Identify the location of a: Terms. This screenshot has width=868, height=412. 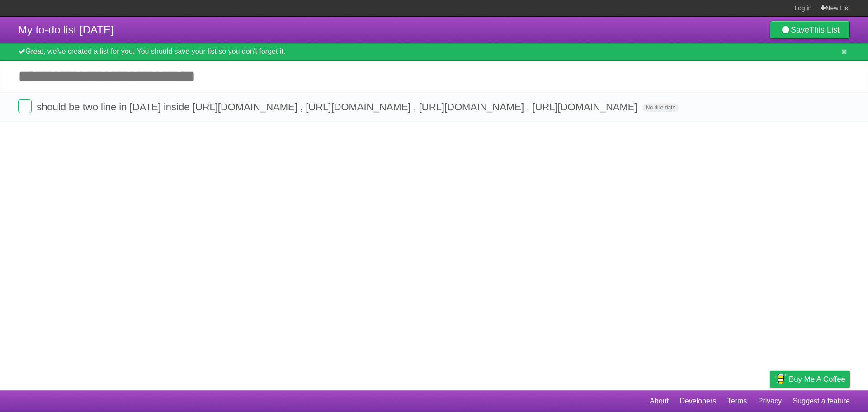
(737, 401).